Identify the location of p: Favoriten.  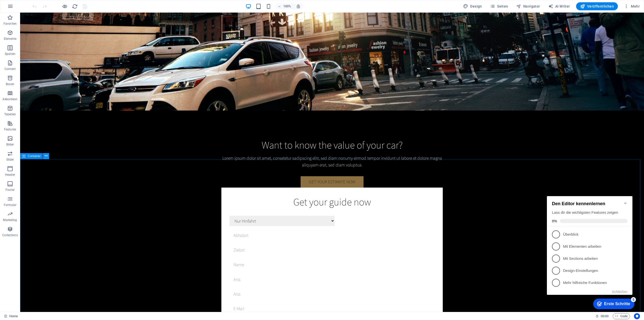
(10, 24).